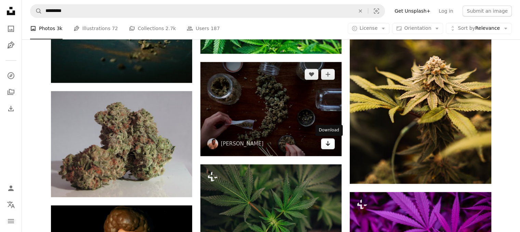 Image resolution: width=520 pixels, height=232 pixels. I want to click on button: Like, so click(311, 74).